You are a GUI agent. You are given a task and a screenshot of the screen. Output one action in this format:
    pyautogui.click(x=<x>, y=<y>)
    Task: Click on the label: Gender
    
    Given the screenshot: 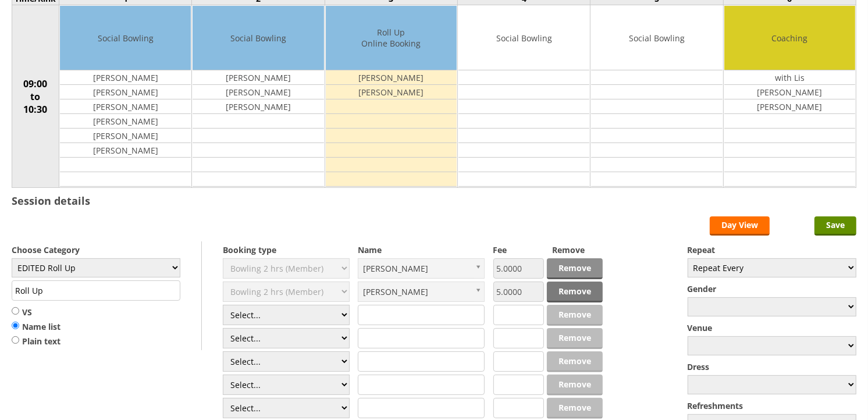 What is the action you would take?
    pyautogui.click(x=772, y=289)
    